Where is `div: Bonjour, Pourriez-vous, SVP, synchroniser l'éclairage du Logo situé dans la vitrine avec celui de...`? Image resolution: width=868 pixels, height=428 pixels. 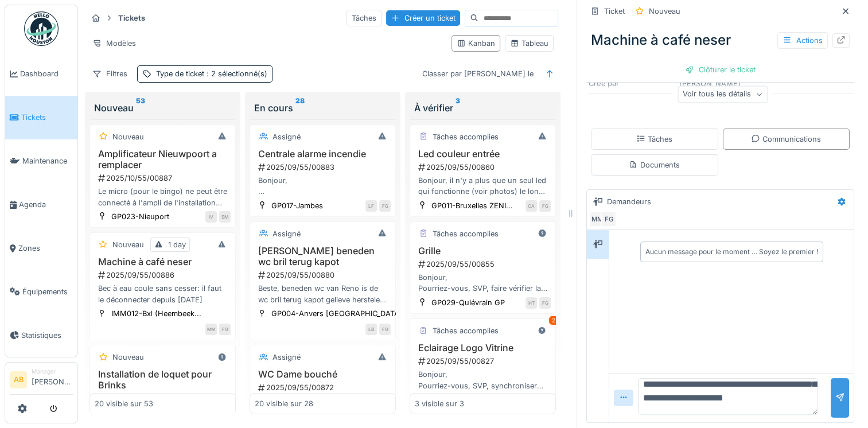
div: Bonjour, Pourriez-vous, SVP, synchroniser l'éclairage du Logo situé dans la vitrine avec celui de... is located at coordinates (482, 380).